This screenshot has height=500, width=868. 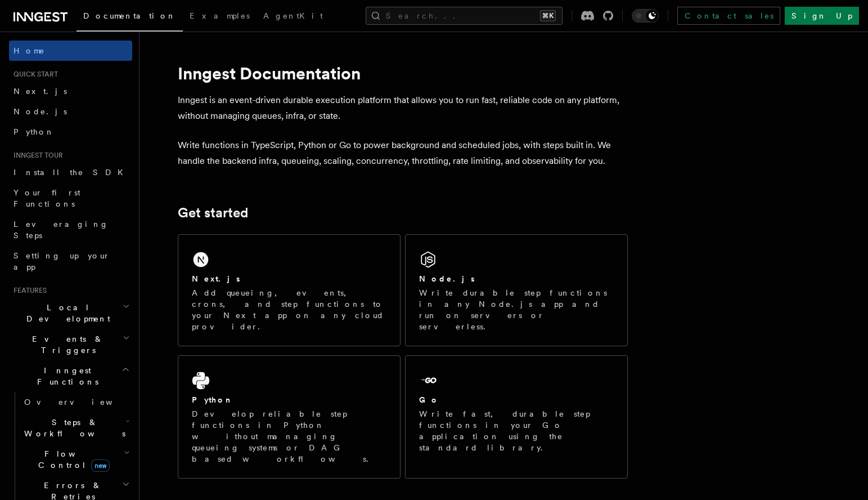 I want to click on h2: Go, so click(x=429, y=400).